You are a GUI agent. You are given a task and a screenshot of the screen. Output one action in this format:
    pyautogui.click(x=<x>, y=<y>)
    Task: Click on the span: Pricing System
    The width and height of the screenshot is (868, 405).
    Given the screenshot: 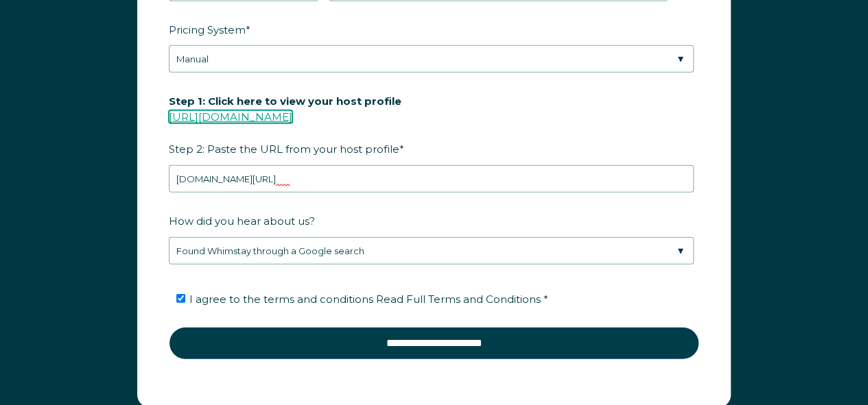 What is the action you would take?
    pyautogui.click(x=207, y=29)
    